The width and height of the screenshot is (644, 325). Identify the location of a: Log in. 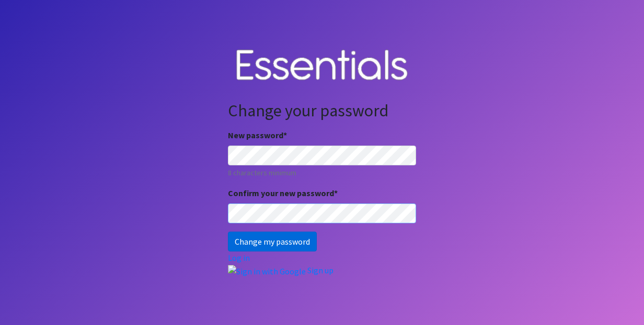
(239, 258).